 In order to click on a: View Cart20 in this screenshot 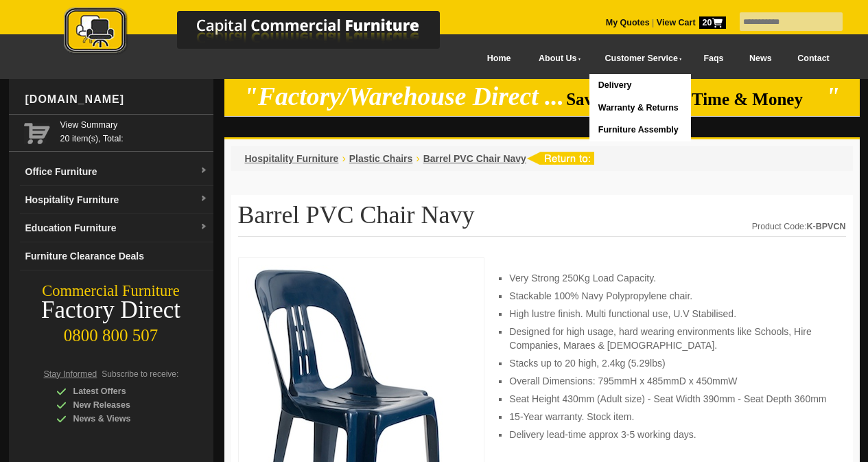, I will do `click(689, 23)`.